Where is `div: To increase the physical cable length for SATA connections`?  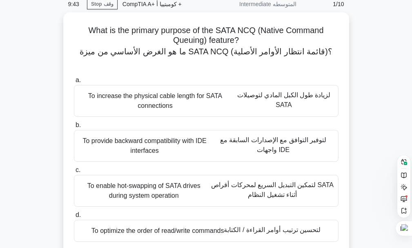 div: To increase the physical cable length for SATA connections is located at coordinates (206, 101).